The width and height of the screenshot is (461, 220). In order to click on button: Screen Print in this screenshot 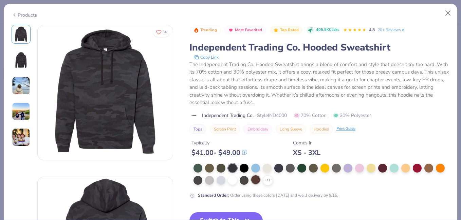, I will do `click(225, 129)`.